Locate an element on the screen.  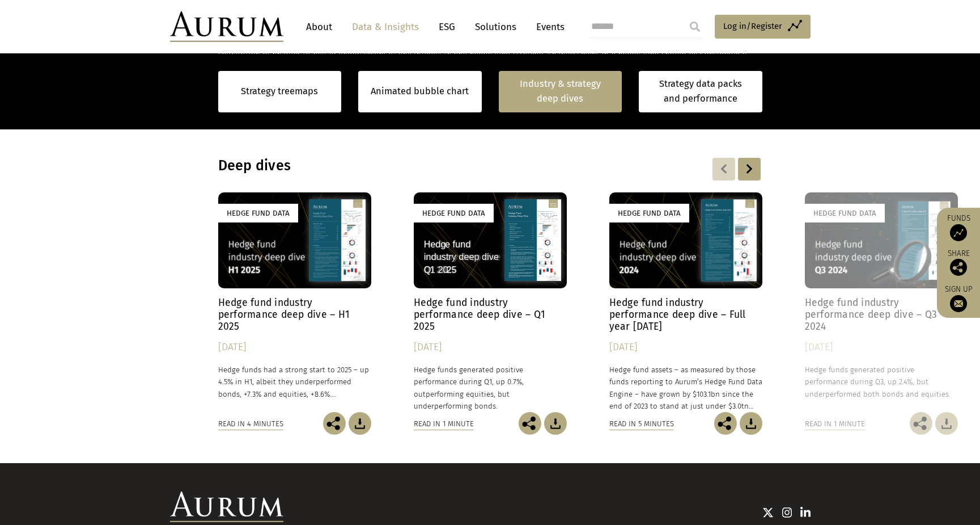
p: Hedge funds generated positive performance during Q1, up 0.7%, outperforming equities, but underp... is located at coordinates (490, 387).